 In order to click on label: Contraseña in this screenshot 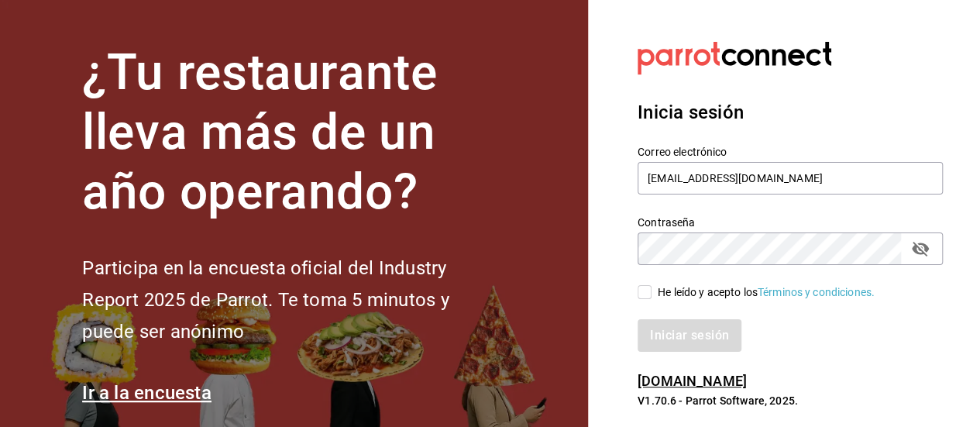, I will do `click(790, 223)`.